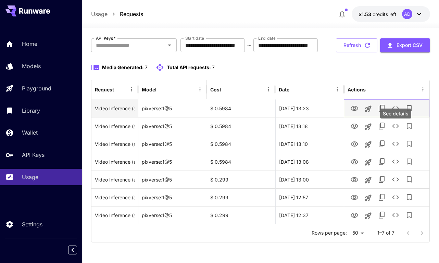 The width and height of the screenshot is (439, 263). Describe the element at coordinates (366, 14) in the screenshot. I see `span: $1.53` at that location.